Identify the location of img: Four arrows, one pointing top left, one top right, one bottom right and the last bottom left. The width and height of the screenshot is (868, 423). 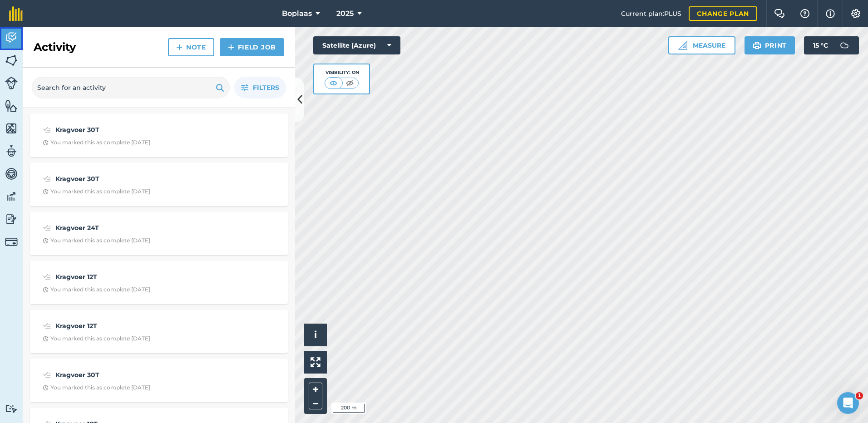
(316, 362).